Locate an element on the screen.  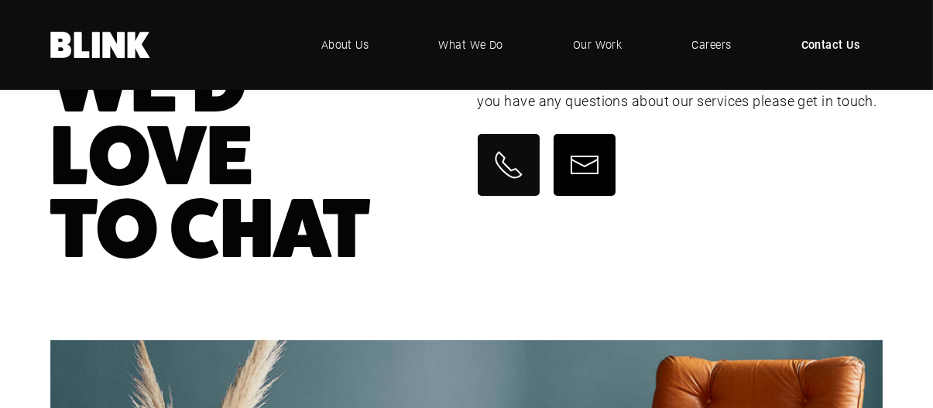
a: What We Do is located at coordinates (471, 45).